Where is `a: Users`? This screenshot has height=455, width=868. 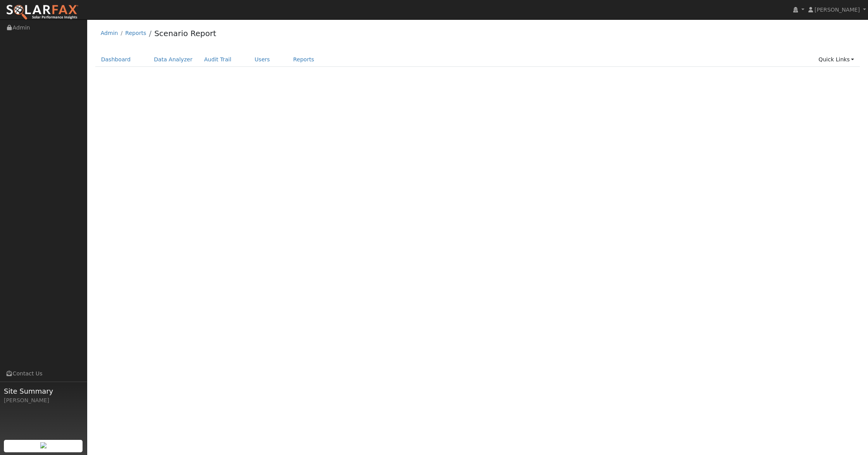
a: Users is located at coordinates (262, 59).